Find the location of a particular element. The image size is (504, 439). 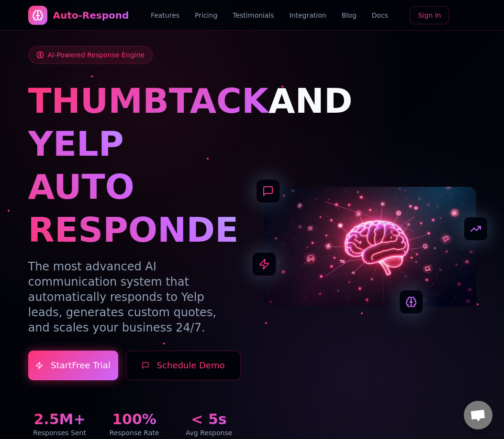

div: 100% is located at coordinates (134, 420).